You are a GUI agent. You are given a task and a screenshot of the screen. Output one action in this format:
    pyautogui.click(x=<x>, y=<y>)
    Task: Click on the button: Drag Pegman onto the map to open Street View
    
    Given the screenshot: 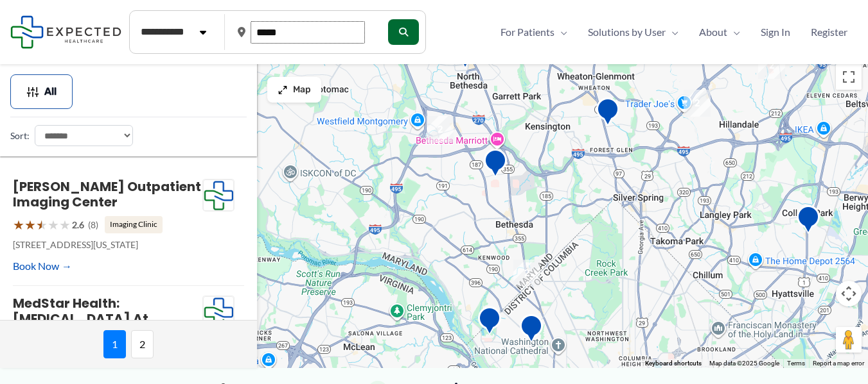 What is the action you would take?
    pyautogui.click(x=848, y=340)
    